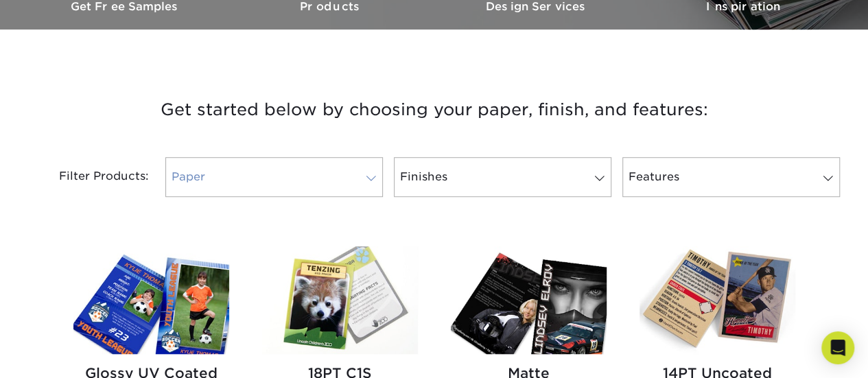  I want to click on a: Finishes, so click(502, 178).